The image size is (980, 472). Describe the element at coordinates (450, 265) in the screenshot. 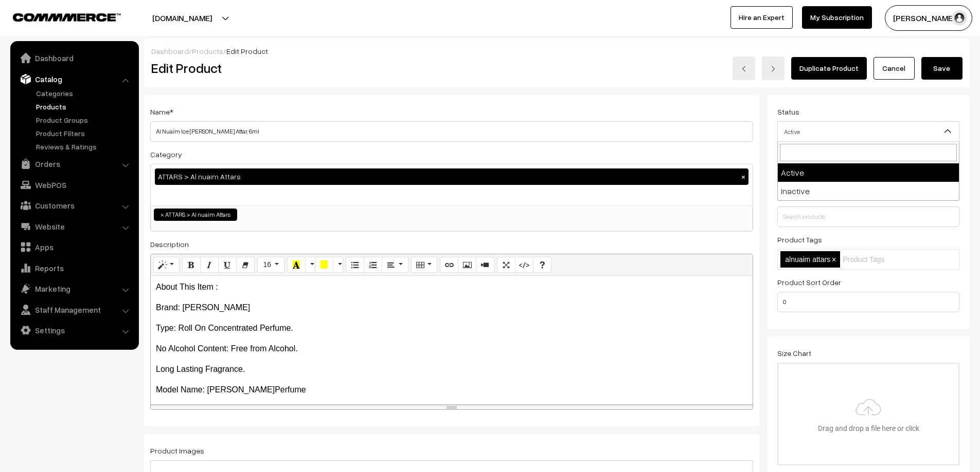

I see `button: Link (CTRL+K)` at that location.